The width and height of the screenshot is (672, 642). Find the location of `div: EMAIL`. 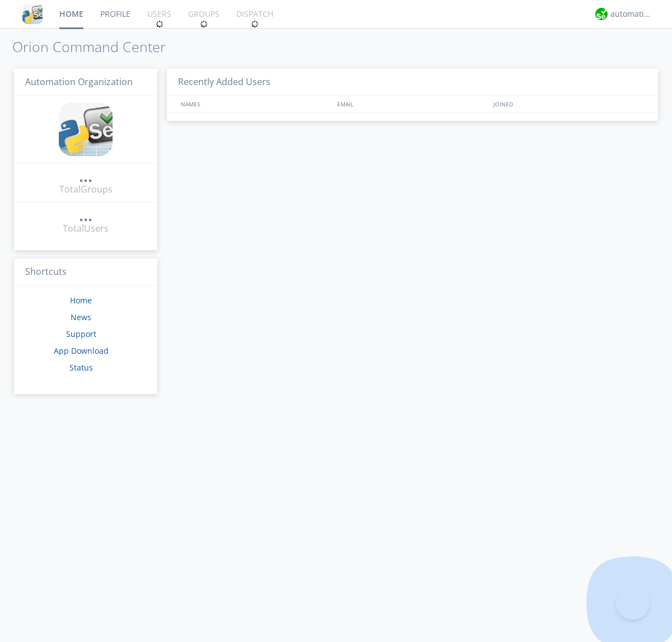

div: EMAIL is located at coordinates (412, 104).